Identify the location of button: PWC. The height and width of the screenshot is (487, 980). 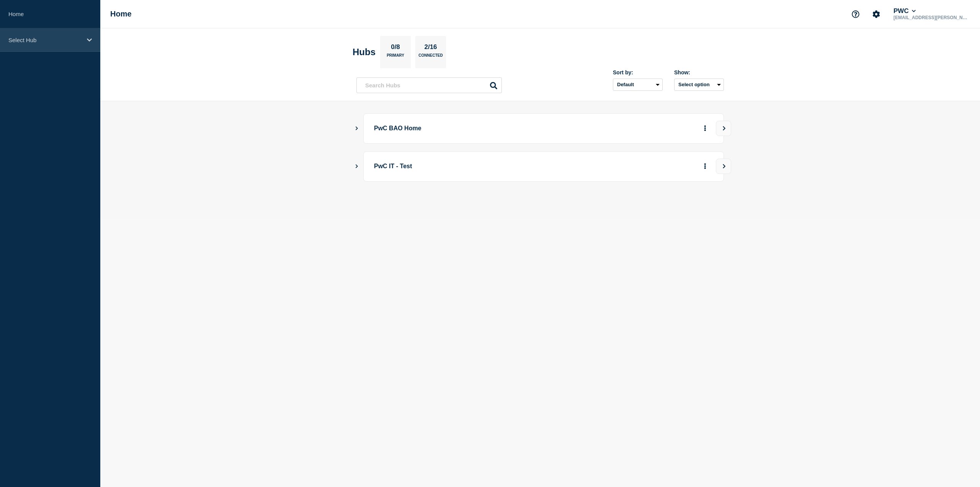
(904, 11).